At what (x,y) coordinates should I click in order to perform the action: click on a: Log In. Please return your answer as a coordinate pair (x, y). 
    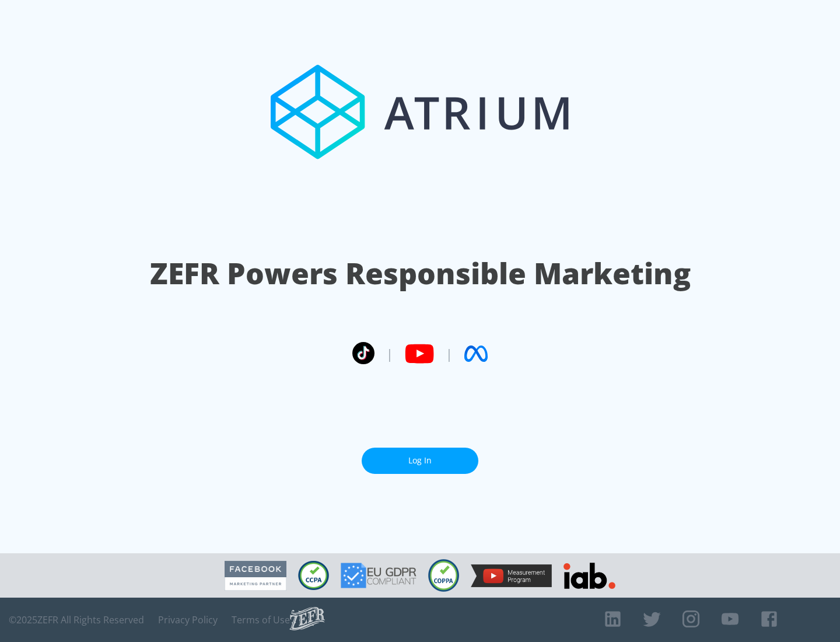
    Looking at the image, I should click on (420, 461).